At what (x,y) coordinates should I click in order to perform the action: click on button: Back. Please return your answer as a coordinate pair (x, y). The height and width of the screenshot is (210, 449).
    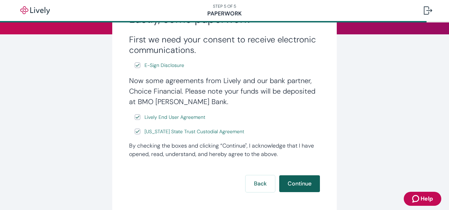
    Looking at the image, I should click on (260, 184).